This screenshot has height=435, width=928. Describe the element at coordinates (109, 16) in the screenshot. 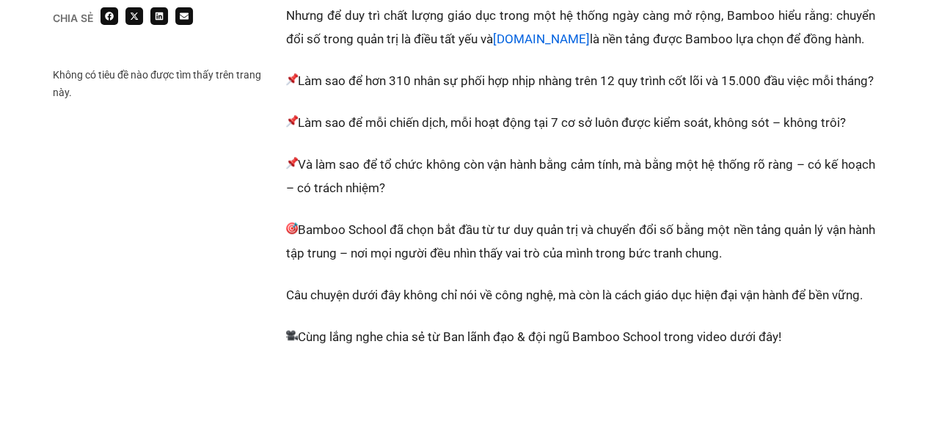

I see `div: Share on facebook` at that location.